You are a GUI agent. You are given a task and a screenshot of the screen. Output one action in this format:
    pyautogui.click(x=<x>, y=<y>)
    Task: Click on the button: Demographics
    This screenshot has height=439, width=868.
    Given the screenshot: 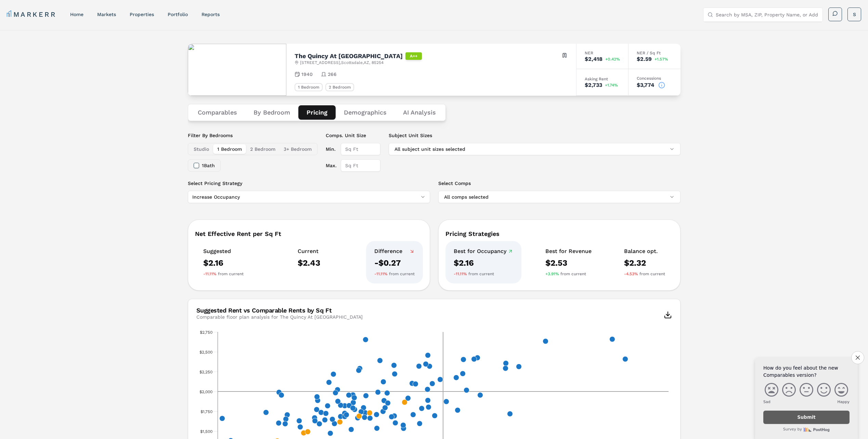 What is the action you would take?
    pyautogui.click(x=365, y=113)
    